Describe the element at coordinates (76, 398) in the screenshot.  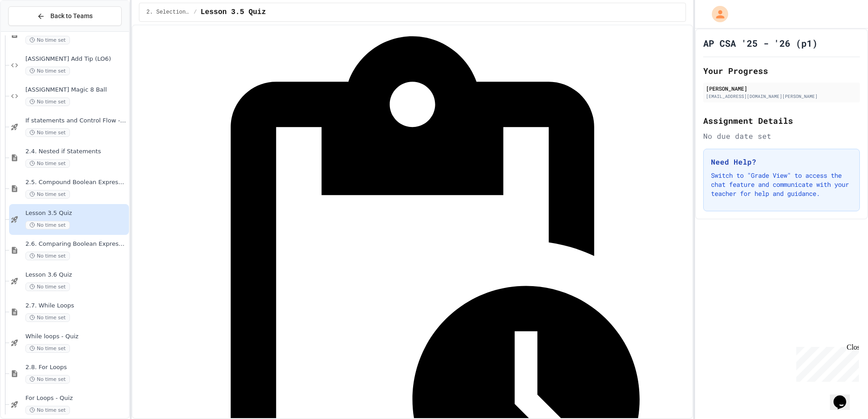
I see `span: For Loops - Quiz` at that location.